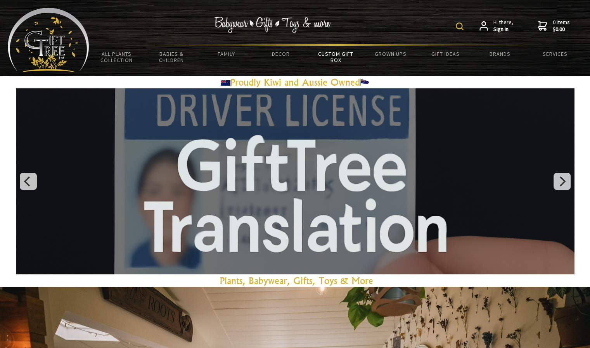 Image resolution: width=590 pixels, height=348 pixels. I want to click on button: Next, so click(562, 182).